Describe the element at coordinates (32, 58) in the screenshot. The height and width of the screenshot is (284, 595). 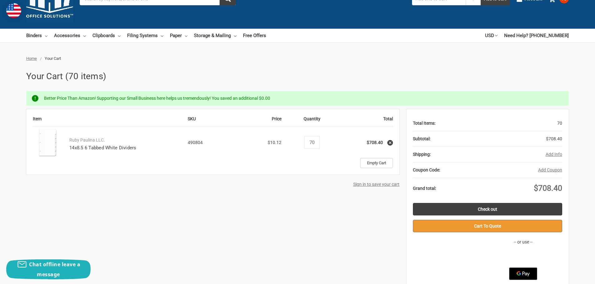
I see `span: Home` at that location.